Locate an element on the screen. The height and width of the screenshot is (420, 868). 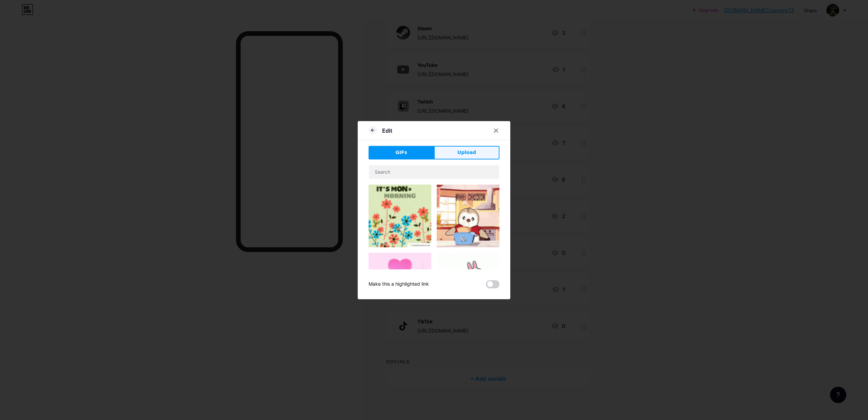
div: Make this a highlighted link is located at coordinates (399, 284).